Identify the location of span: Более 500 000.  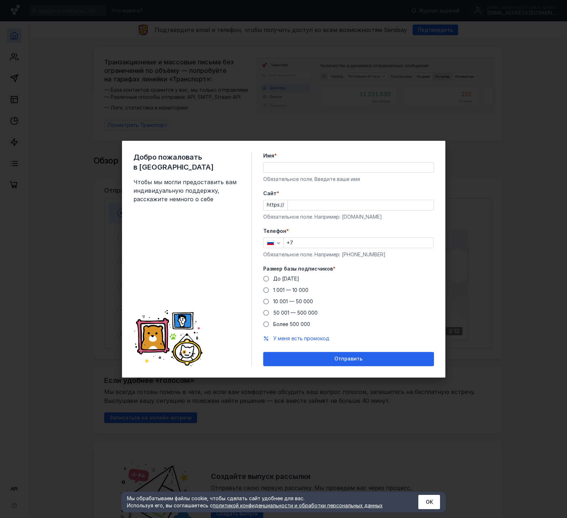
(292, 324).